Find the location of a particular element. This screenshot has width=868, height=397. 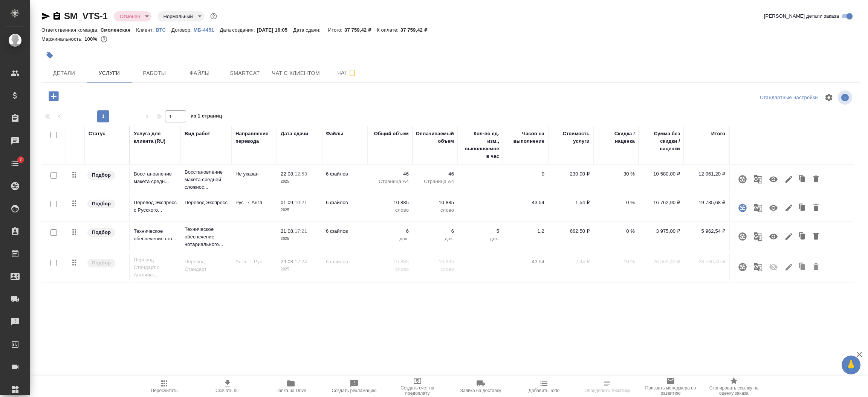

td: 1.2 is located at coordinates (526, 237).